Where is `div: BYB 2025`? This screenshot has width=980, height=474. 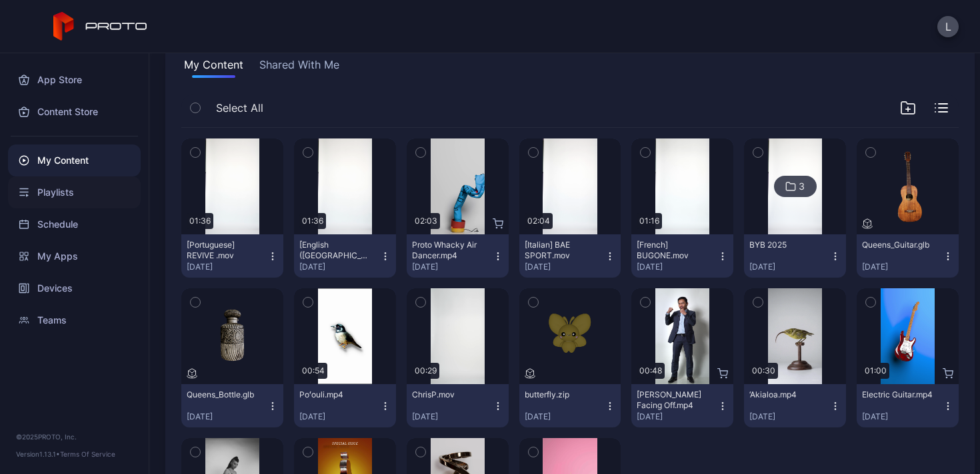 div: BYB 2025 is located at coordinates (786, 245).